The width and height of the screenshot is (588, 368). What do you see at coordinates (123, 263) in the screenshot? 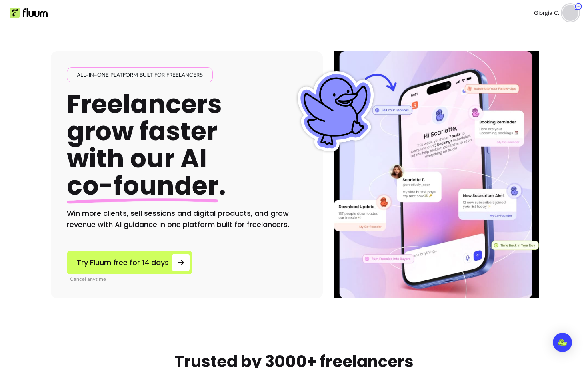
I see `span: Try Fluum free for 14 days` at bounding box center [123, 263].